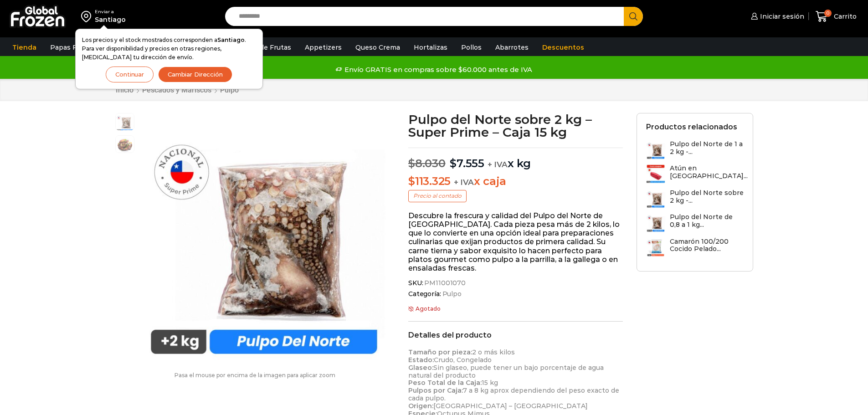 Image resolution: width=868 pixels, height=415 pixels. Describe the element at coordinates (844, 16) in the screenshot. I see `span: Carrito` at that location.